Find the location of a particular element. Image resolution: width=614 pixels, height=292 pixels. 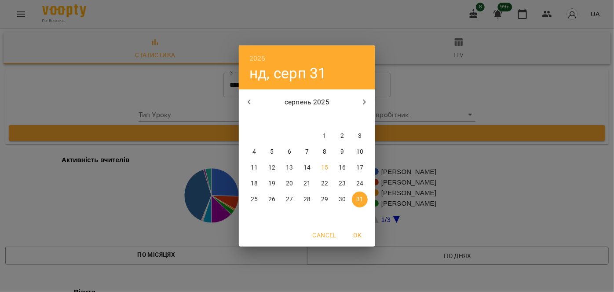

button: 2025 is located at coordinates (257, 59).